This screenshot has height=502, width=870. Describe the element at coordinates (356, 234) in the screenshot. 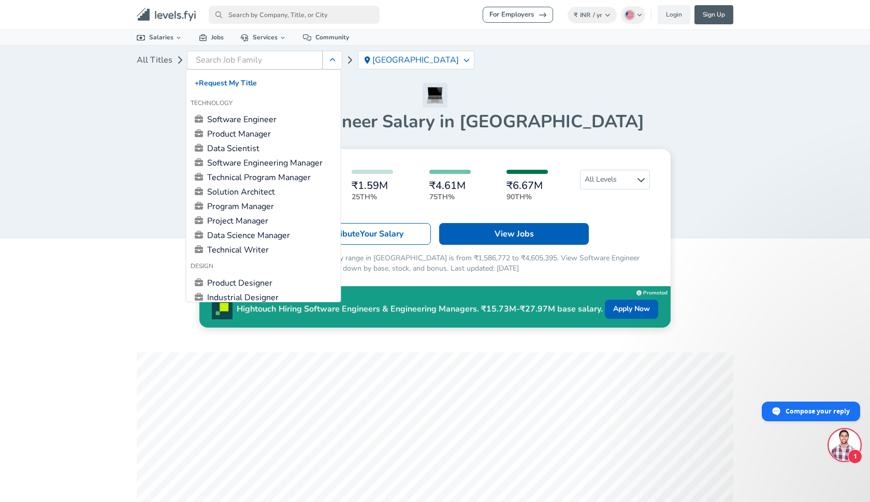

I see `p: 💪 Contribute` at that location.